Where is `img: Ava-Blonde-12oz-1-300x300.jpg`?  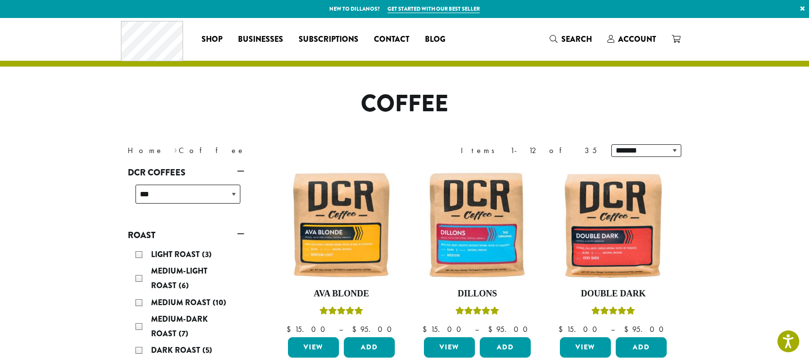
img: Ava-Blonde-12oz-1-300x300.jpg is located at coordinates (341, 225).